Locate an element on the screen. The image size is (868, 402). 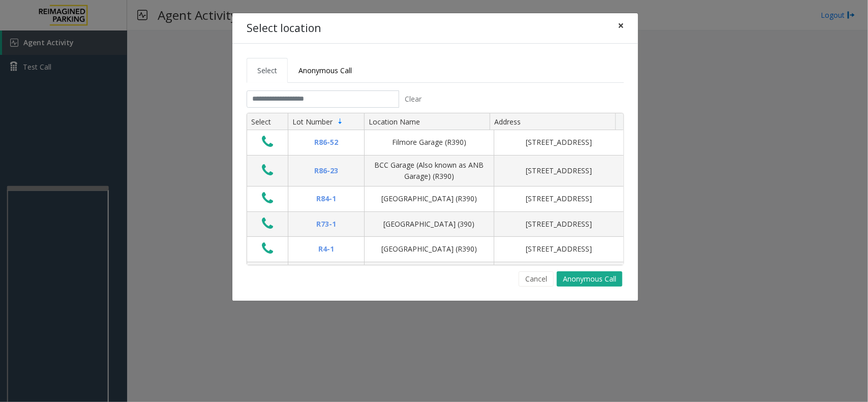
th: Select is located at coordinates (268, 122).